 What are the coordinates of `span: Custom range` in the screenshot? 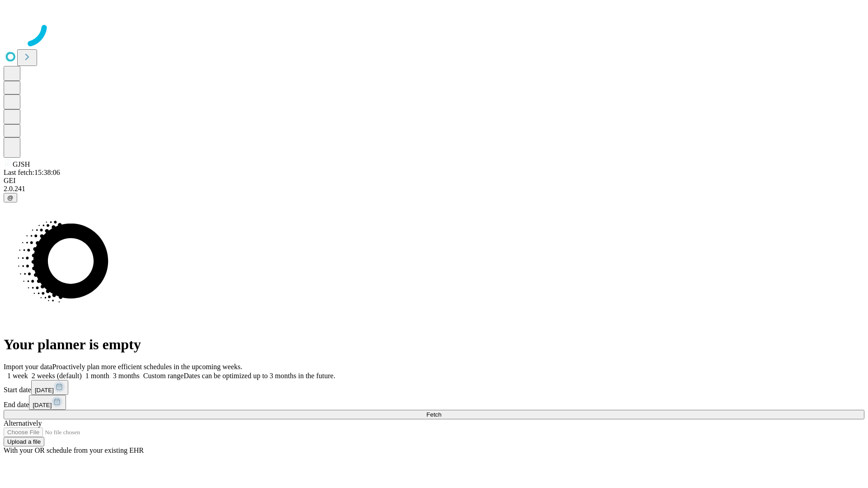 It's located at (163, 376).